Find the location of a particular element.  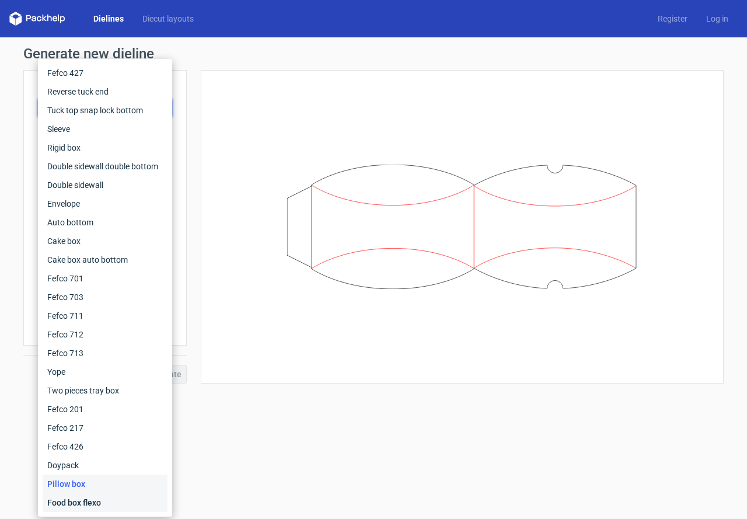

div: Fefco 701 is located at coordinates (105, 278).